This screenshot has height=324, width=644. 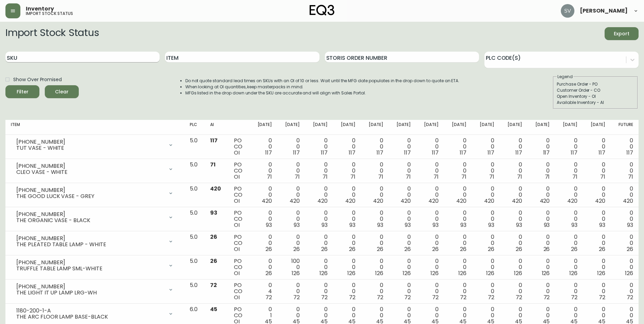 I want to click on div: Customer Order - CO, so click(x=595, y=91).